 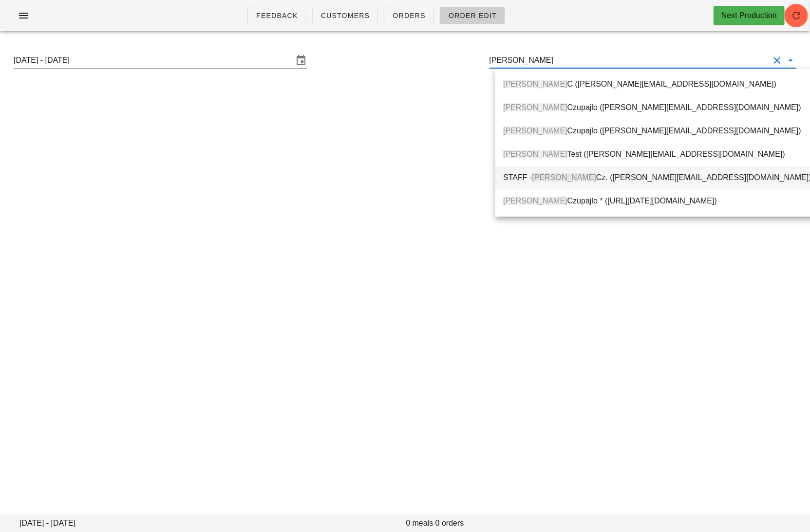 What do you see at coordinates (472, 15) in the screenshot?
I see `a: Order Edit` at bounding box center [472, 15].